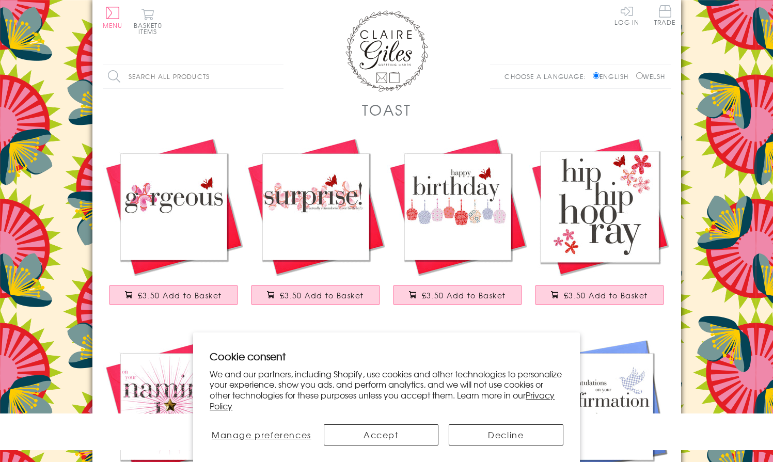 The width and height of the screenshot is (773, 462). What do you see at coordinates (174, 225) in the screenshot?
I see `a: Birthday Card, Pink Flower, Gorgeous, embellished with a pretty fabric butterfly £3.50 Add to Basket` at bounding box center [174, 225].